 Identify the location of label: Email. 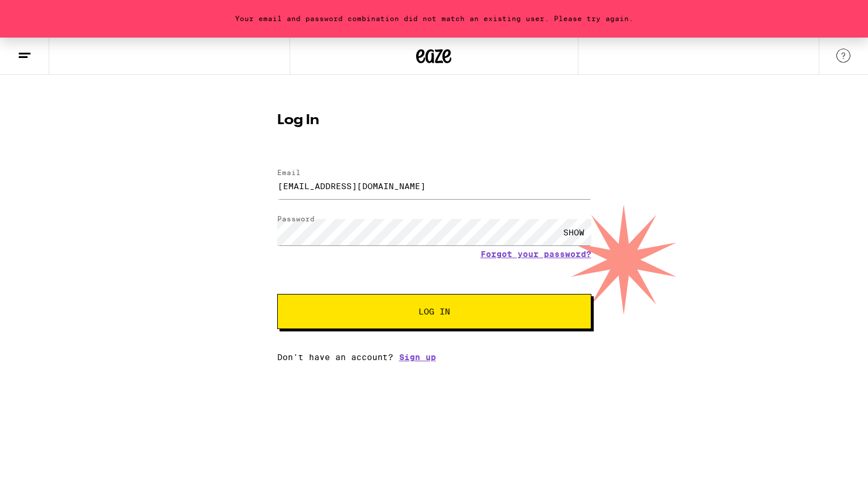
(289, 172).